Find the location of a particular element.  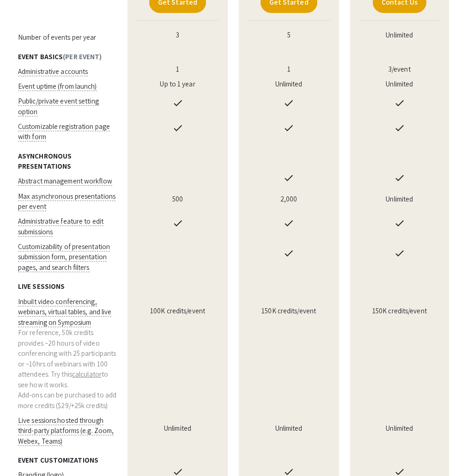

td: 100K credits/event is located at coordinates (178, 351).